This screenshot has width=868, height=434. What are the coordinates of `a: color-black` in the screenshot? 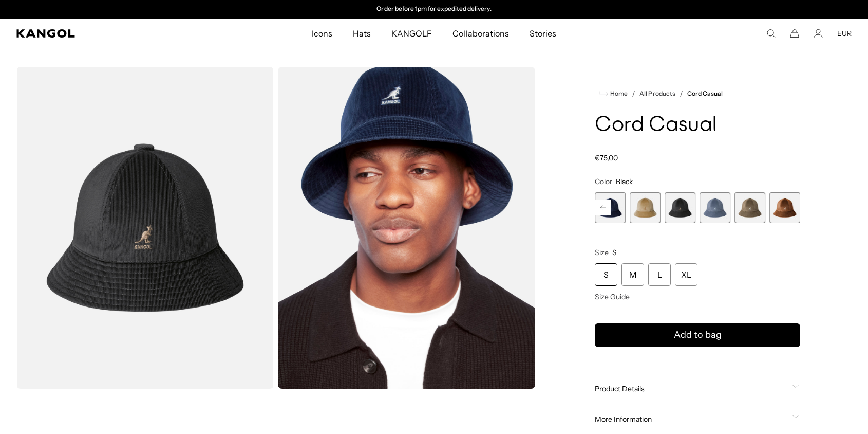 It's located at (145, 228).